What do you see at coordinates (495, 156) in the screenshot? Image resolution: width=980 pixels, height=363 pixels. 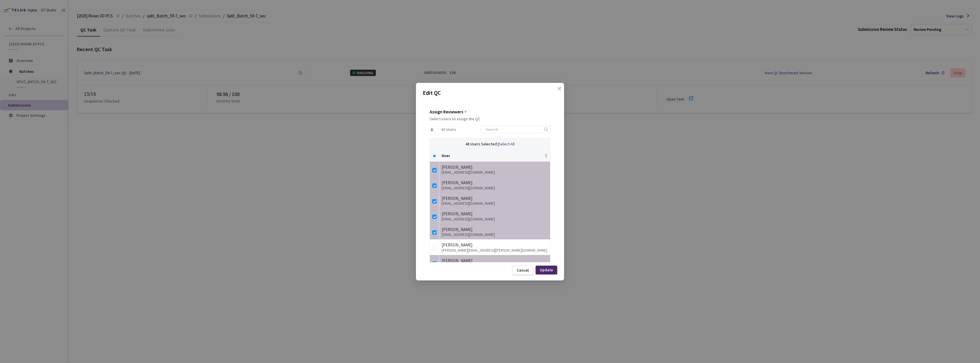 I see `th: User` at bounding box center [495, 156].